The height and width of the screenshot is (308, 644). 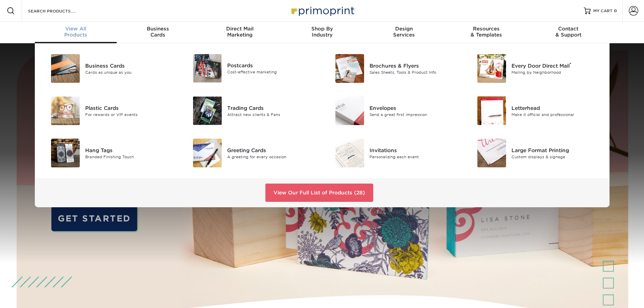 I want to click on img: Primoprint, so click(x=322, y=11).